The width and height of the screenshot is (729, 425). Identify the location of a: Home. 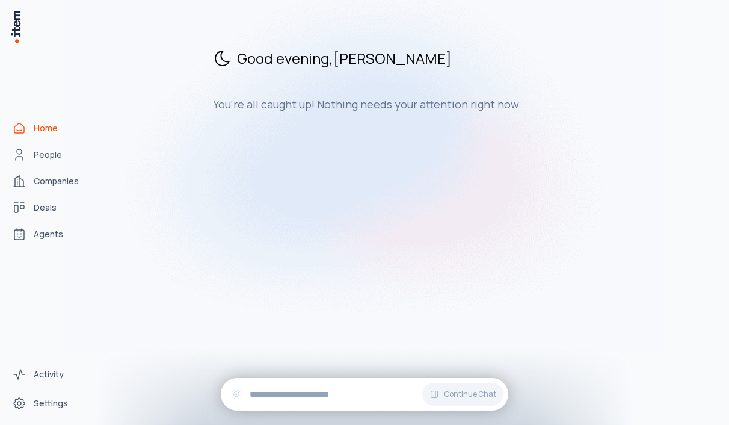
(53, 128).